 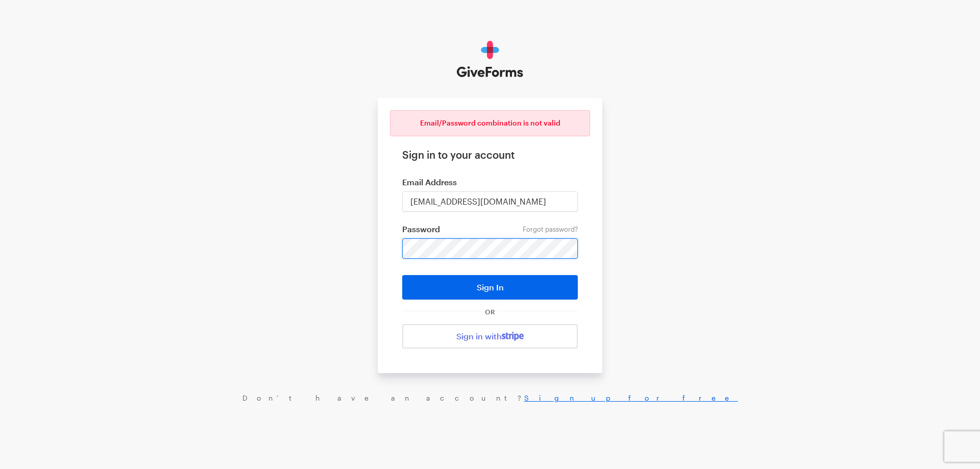 What do you see at coordinates (490, 182) in the screenshot?
I see `label: Email Address` at bounding box center [490, 182].